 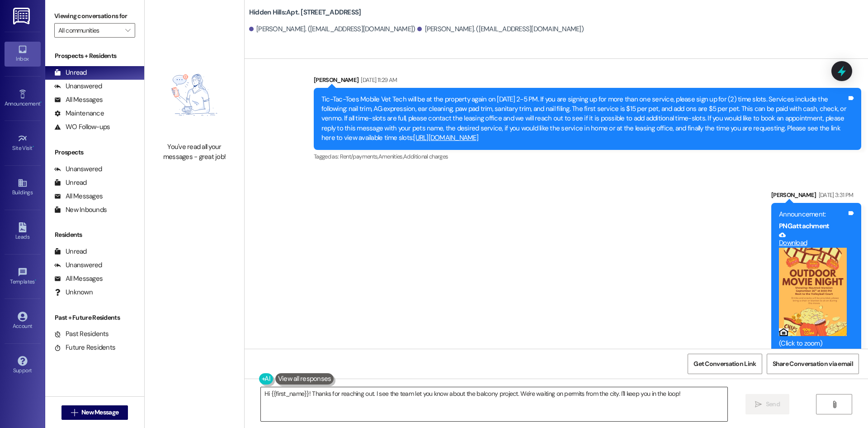 What do you see at coordinates (80, 113) in the screenshot?
I see `div: Maintenance` at bounding box center [80, 113].